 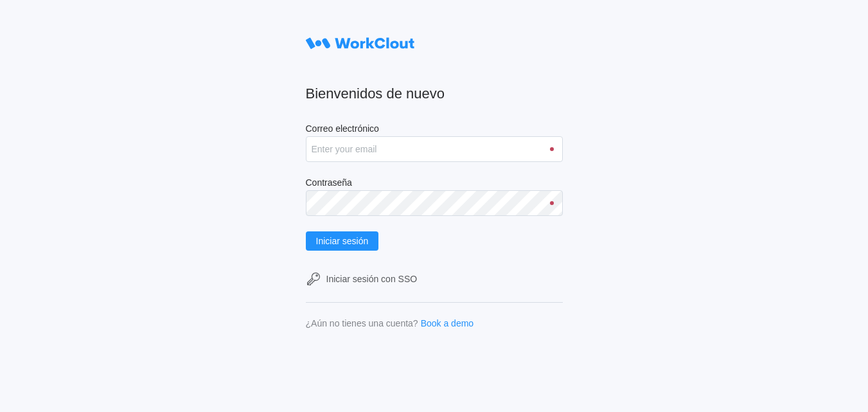 I want to click on a: Iniciar sesión con SSO, so click(x=434, y=279).